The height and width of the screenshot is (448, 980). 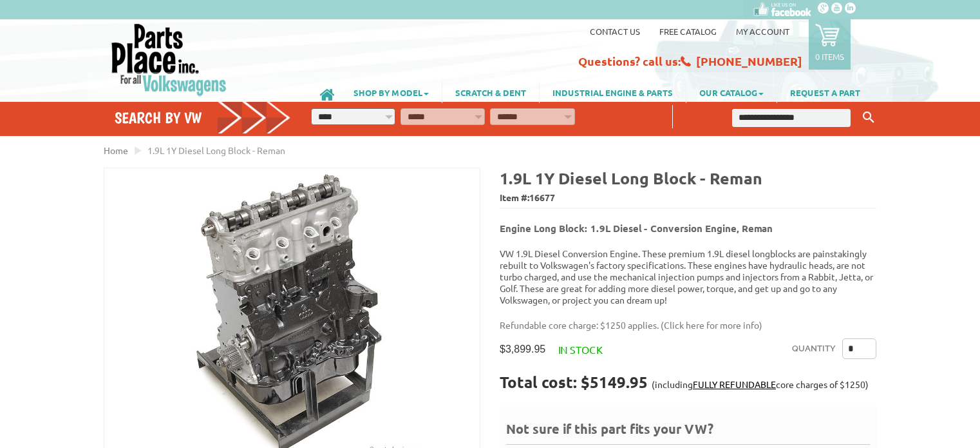 What do you see at coordinates (825, 92) in the screenshot?
I see `a: REQUEST A PART` at bounding box center [825, 92].